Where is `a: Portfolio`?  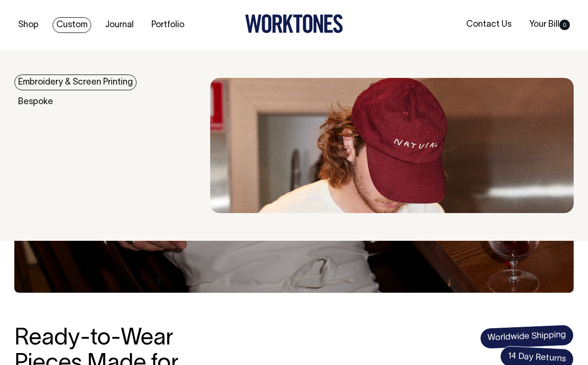 a: Portfolio is located at coordinates (167, 25).